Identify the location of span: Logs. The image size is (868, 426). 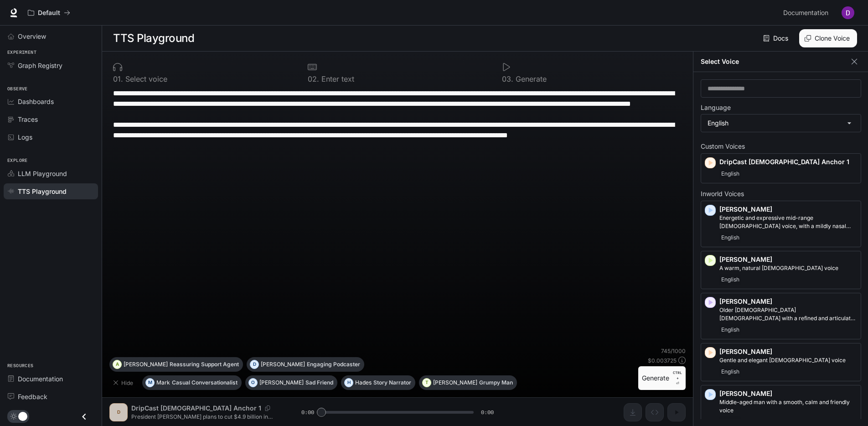
(25, 137).